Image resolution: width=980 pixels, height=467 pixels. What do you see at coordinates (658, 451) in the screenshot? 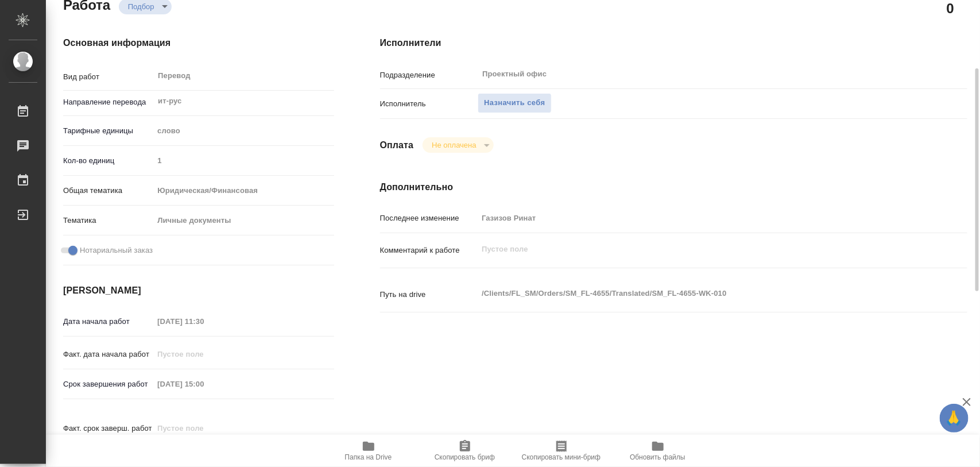
I see `button: Обновить файлы` at bounding box center [658, 451].